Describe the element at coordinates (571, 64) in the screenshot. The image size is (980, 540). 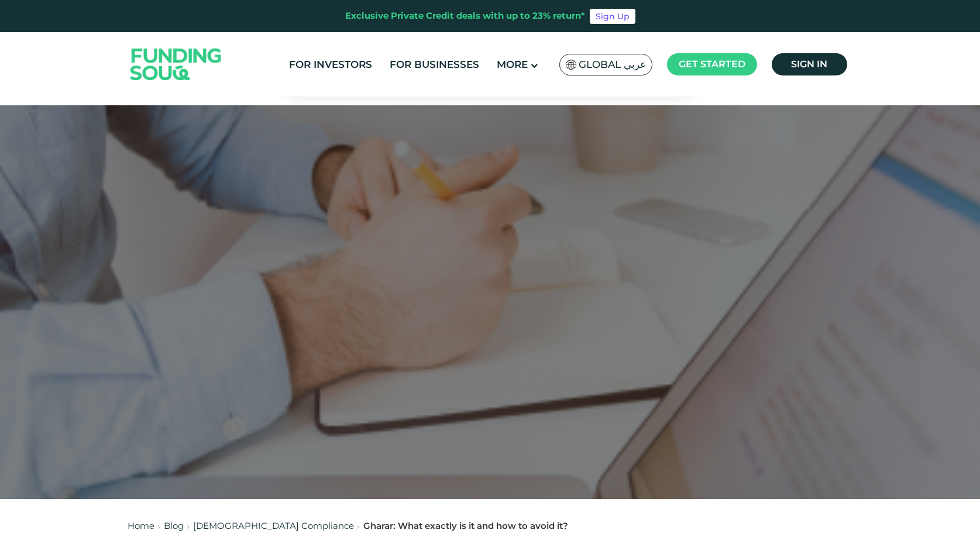
I see `img: SA Flag` at that location.